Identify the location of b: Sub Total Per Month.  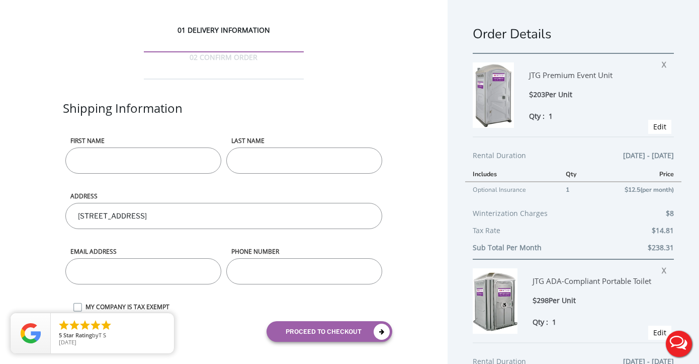
(507, 247).